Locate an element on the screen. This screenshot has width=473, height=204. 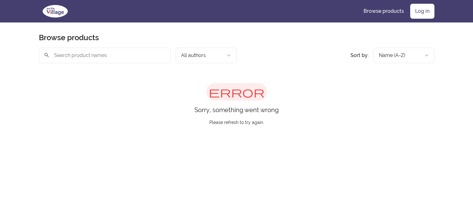
span: search is located at coordinates (47, 55).